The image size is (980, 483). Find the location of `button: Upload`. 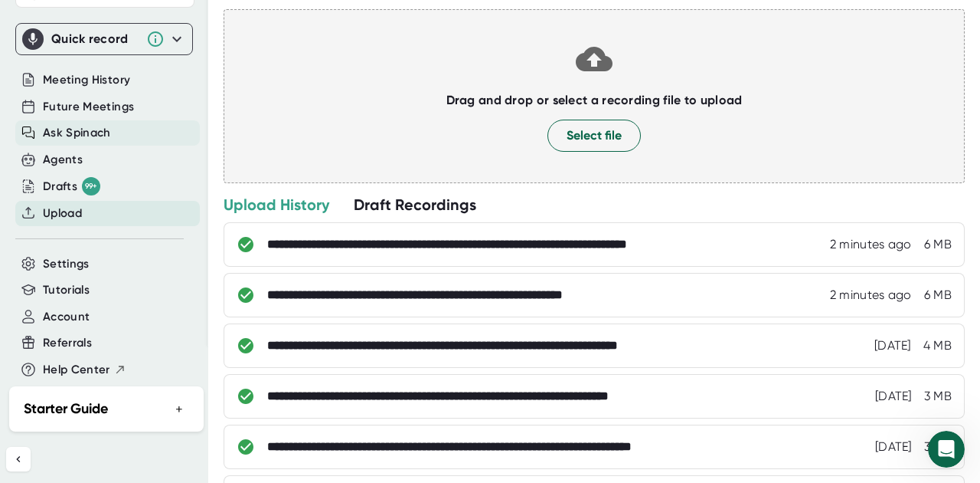

button: Upload is located at coordinates (62, 213).